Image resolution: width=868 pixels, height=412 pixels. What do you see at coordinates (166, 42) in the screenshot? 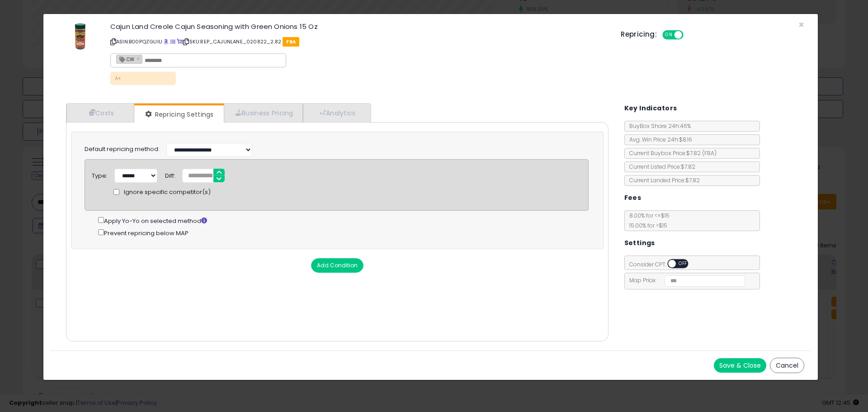
I see `a: BuyBox page` at bounding box center [166, 42].